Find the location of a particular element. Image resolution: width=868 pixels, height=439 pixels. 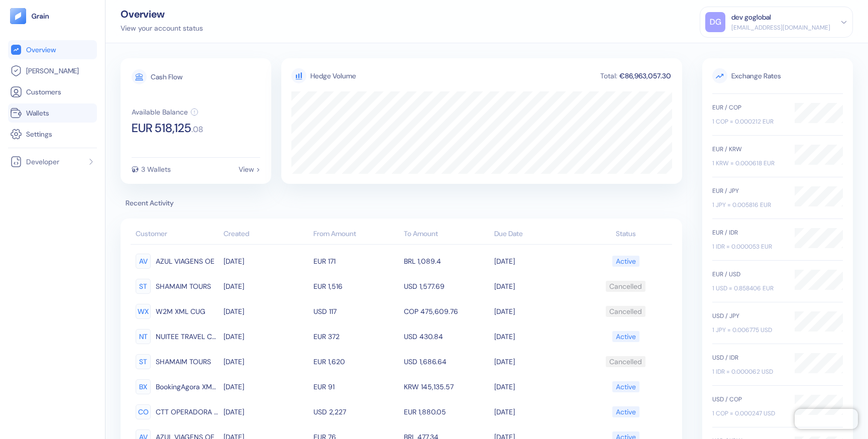

div: Total: is located at coordinates (608, 76).